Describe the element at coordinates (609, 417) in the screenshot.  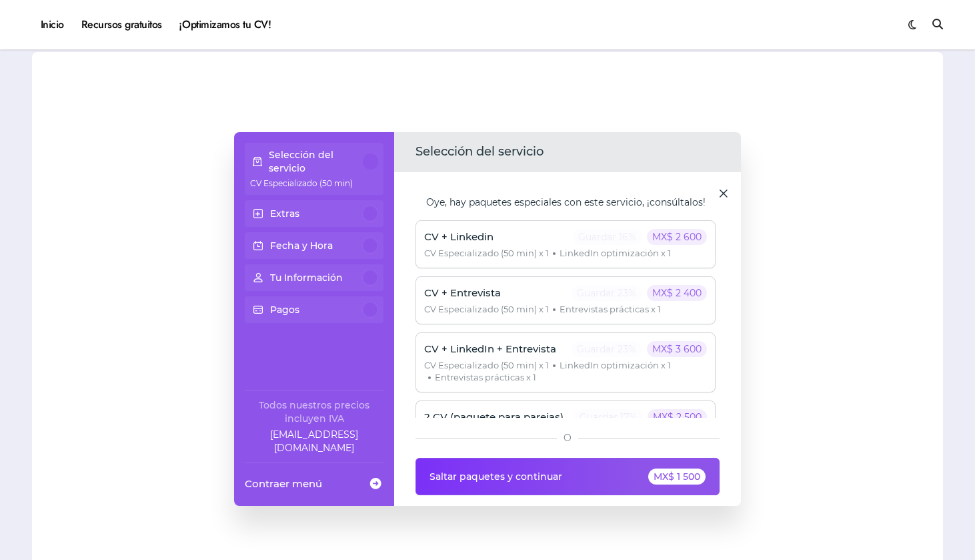
I see `p: Guardar 17%` at that location.